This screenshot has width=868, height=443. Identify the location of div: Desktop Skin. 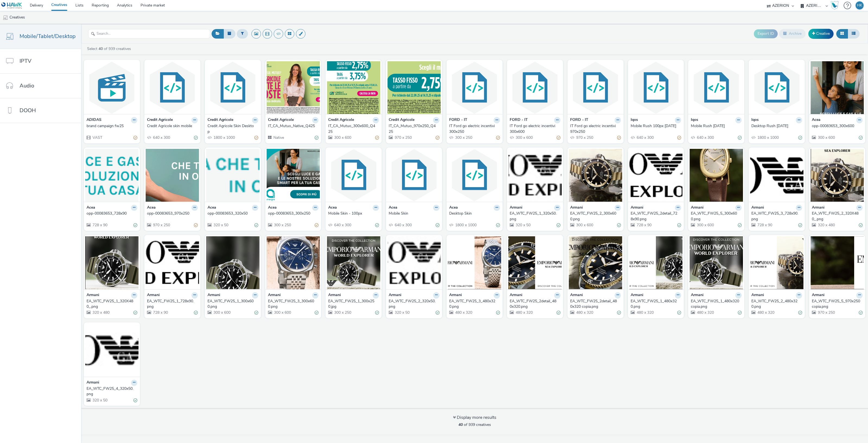
(473, 214).